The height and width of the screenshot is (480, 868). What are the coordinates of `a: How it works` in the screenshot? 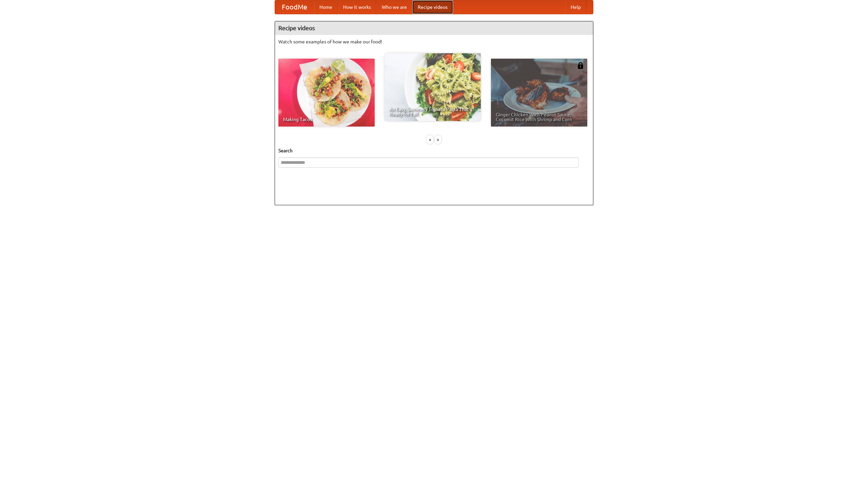 It's located at (357, 7).